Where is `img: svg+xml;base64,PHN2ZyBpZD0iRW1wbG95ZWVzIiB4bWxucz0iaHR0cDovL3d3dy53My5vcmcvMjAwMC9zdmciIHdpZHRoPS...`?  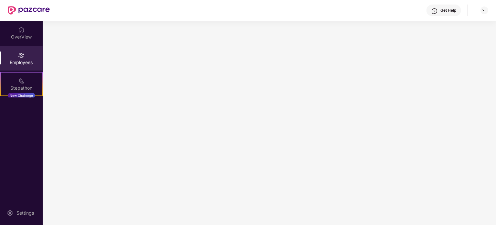 img: svg+xml;base64,PHN2ZyBpZD0iRW1wbG95ZWVzIiB4bWxucz0iaHR0cDovL3d3dy53My5vcmcvMjAwMC9zdmciIHdpZHRoPS... is located at coordinates (21, 55).